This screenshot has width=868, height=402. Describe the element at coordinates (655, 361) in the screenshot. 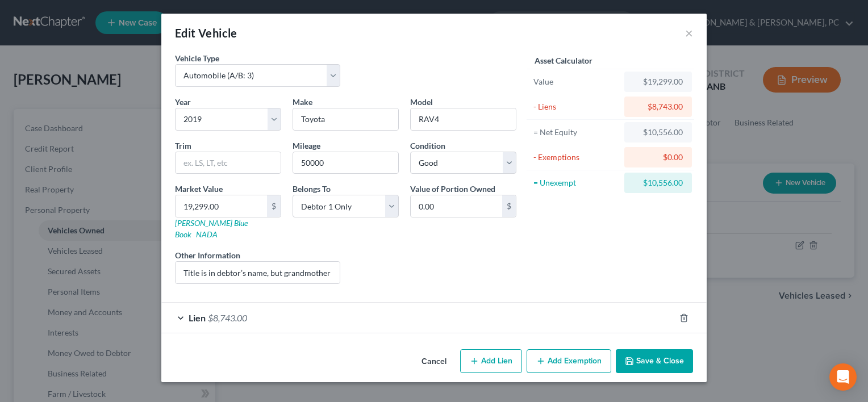

I see `button: Save & Close` at that location.